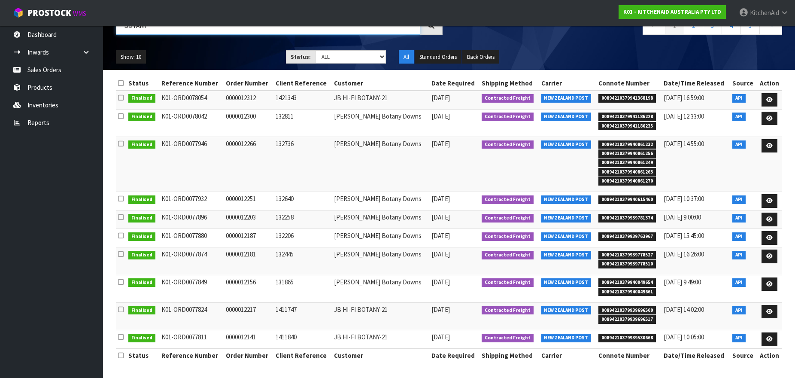 The image size is (795, 378). I want to click on td: 0000012266, so click(248, 164).